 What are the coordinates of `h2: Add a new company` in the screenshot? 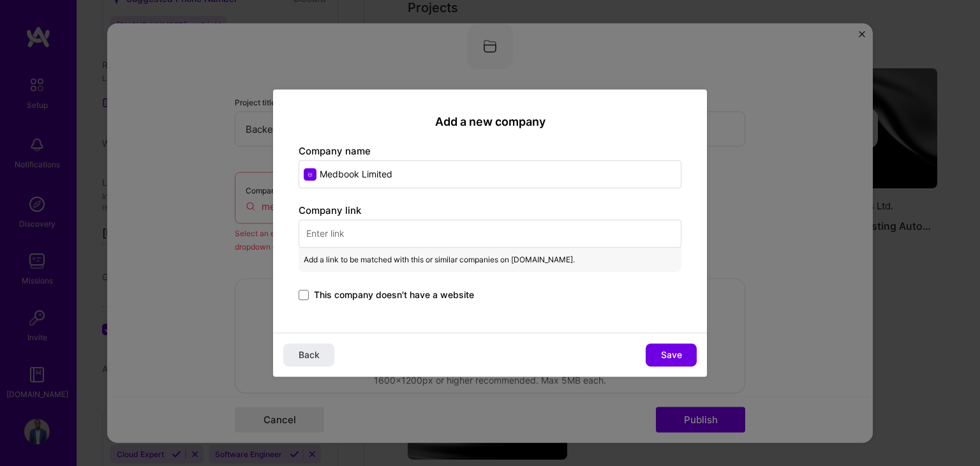 It's located at (490, 122).